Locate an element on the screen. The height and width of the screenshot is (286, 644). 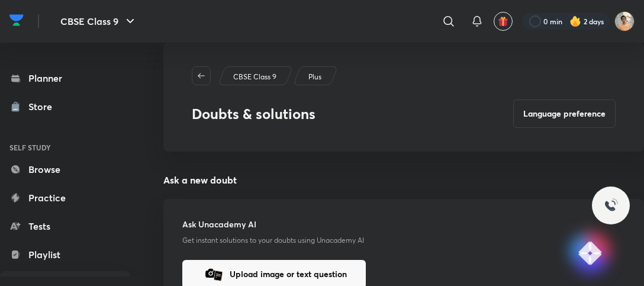
img: avatar is located at coordinates (504, 22).